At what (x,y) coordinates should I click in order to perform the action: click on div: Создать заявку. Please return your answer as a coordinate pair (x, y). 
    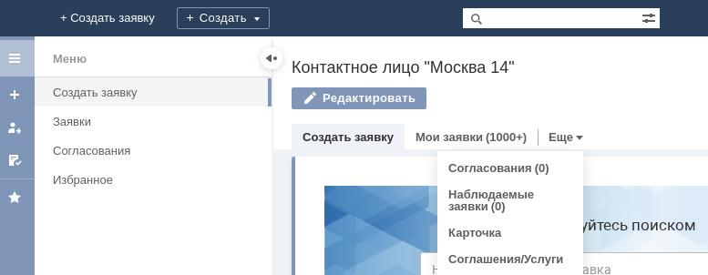
    Looking at the image, I should click on (157, 92).